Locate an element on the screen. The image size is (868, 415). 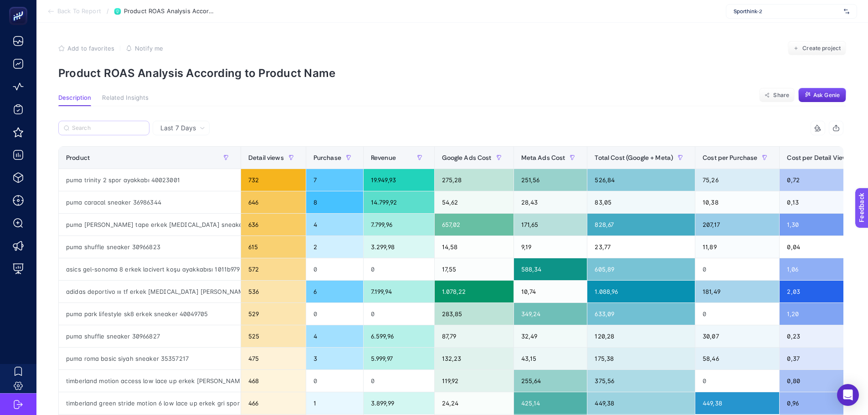
div: 7 is located at coordinates (335, 180).